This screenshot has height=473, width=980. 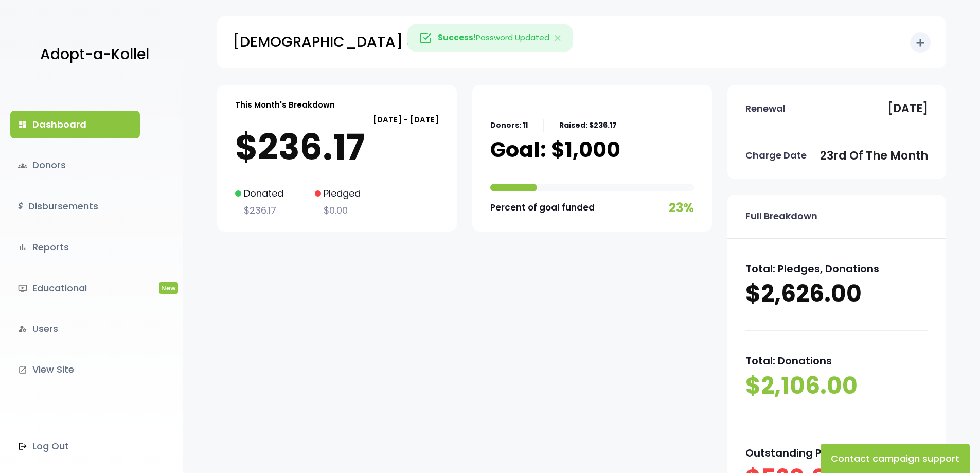 What do you see at coordinates (457, 38) in the screenshot?
I see `strong: Success!` at bounding box center [457, 38].